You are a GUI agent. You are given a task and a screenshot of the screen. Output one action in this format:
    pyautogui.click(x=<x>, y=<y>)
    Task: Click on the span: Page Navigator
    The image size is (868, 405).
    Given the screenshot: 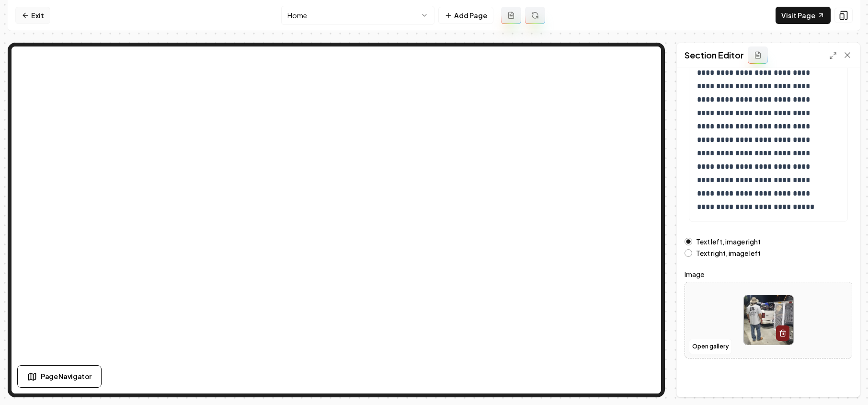 What is the action you would take?
    pyautogui.click(x=66, y=376)
    